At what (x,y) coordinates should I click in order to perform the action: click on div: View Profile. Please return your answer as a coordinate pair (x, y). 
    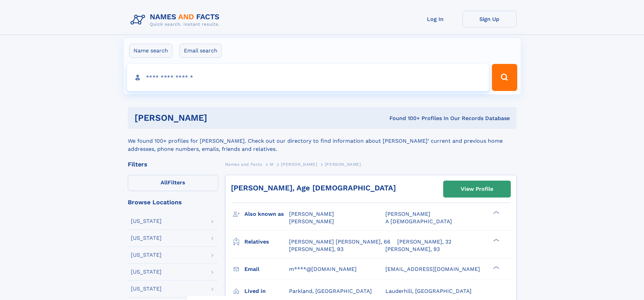
    Looking at the image, I should click on (477, 189).